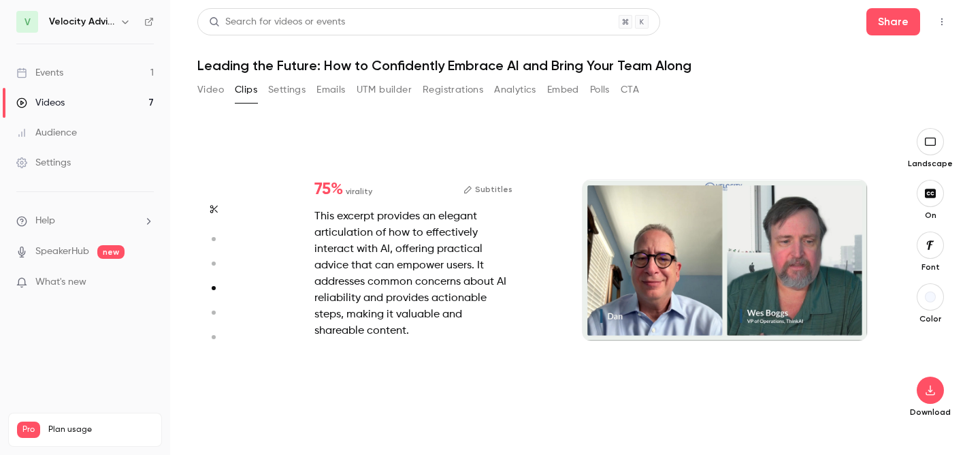 Image resolution: width=980 pixels, height=455 pixels. I want to click on button: Analytics, so click(516, 90).